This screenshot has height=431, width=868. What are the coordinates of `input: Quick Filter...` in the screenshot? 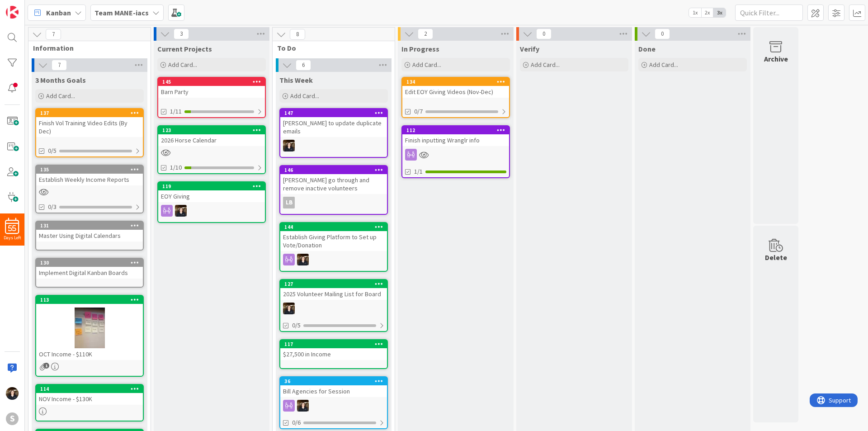 It's located at (769, 13).